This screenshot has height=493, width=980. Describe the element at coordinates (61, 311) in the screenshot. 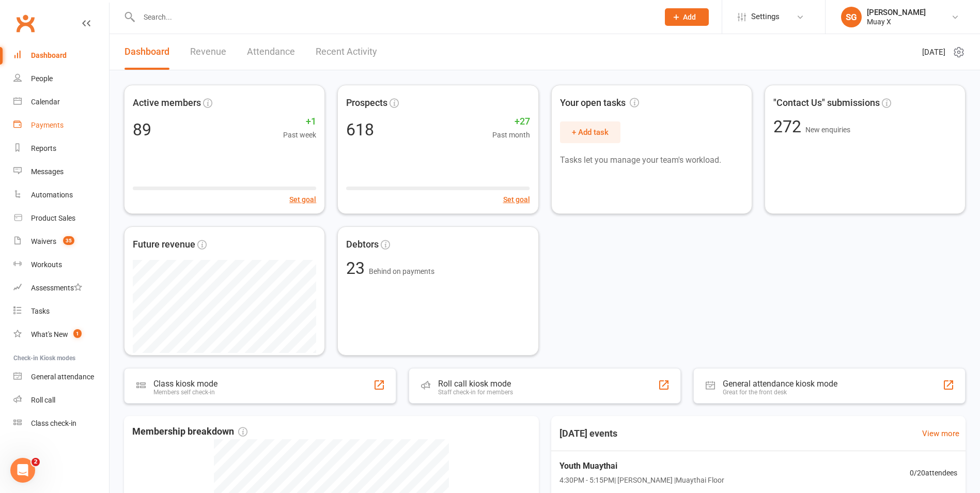

I see `a: Tasks` at that location.